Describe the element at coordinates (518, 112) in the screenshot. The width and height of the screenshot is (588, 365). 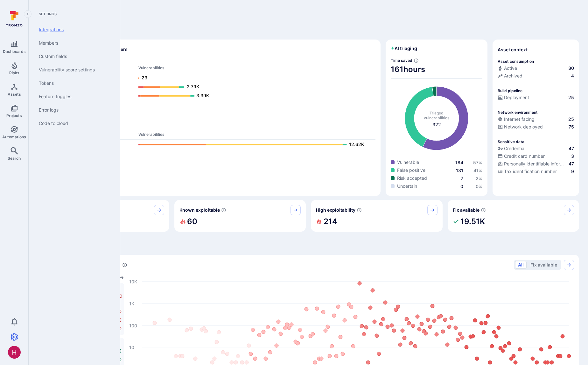
I see `p: Network environment` at that location.